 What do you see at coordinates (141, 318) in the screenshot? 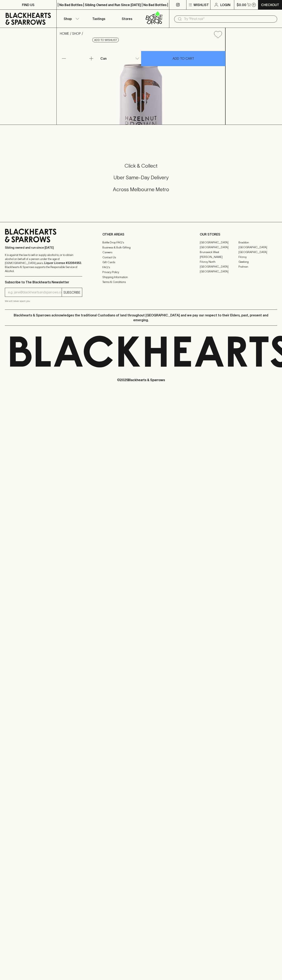
I see `p: Blackhearts & Sparrows acknowledges the traditional Custodians of land throughout [GEOGRAPHIC_DAT...` at bounding box center [141, 318].